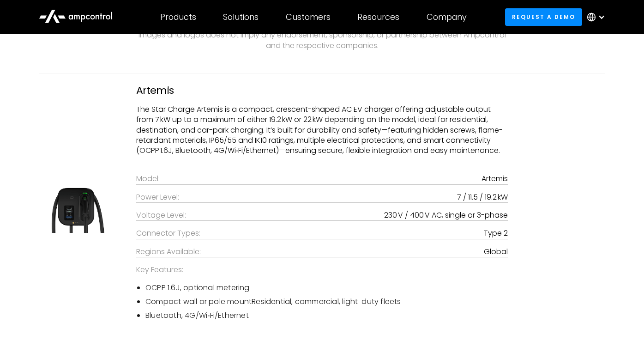 The height and width of the screenshot is (341, 644). Describe the element at coordinates (446, 215) in the screenshot. I see `div: 230 V / 400 V AC, single or 3-phase` at that location.